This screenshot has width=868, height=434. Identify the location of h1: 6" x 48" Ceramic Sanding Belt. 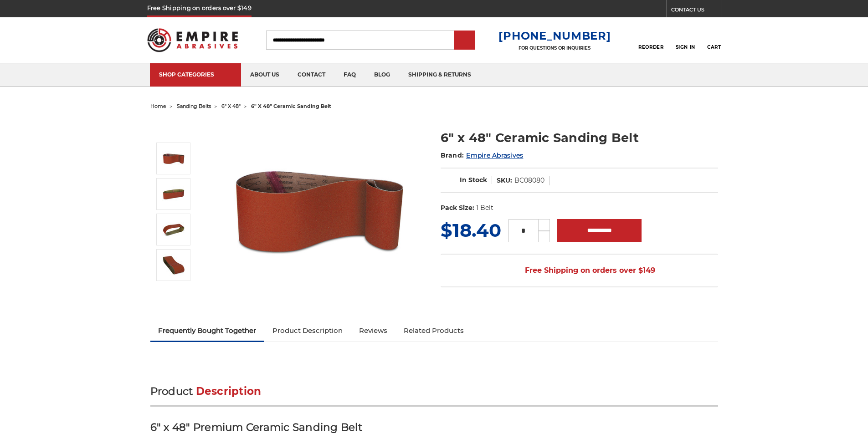
(579, 137).